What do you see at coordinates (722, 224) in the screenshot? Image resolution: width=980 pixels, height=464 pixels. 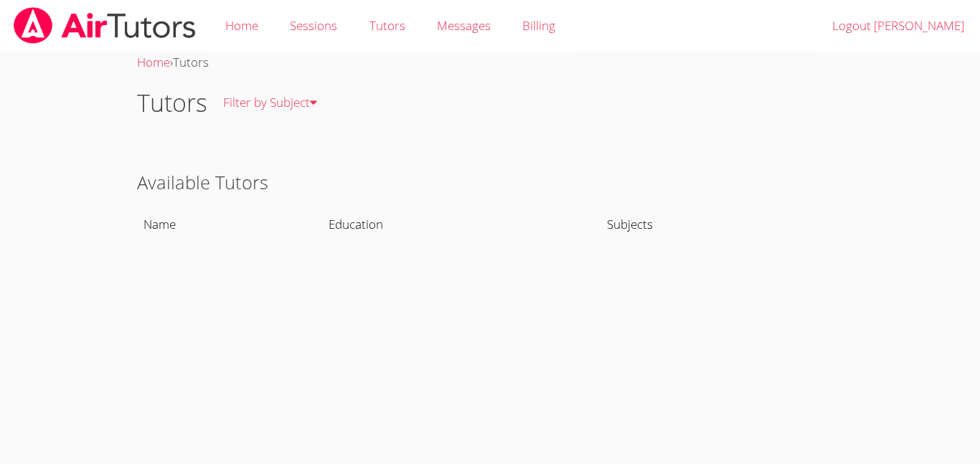 I see `th: Subjects` at bounding box center [722, 224].